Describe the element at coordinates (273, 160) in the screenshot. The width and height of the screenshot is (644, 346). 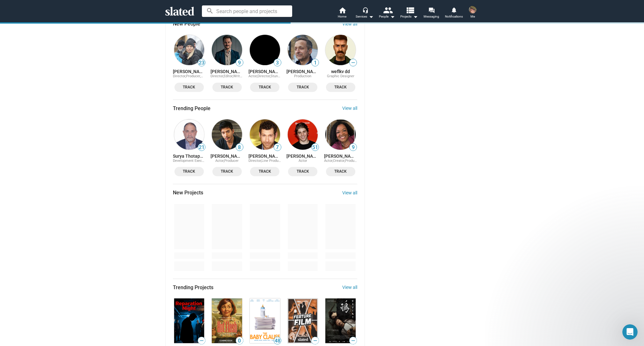
I see `span: Line Producer,` at that location.